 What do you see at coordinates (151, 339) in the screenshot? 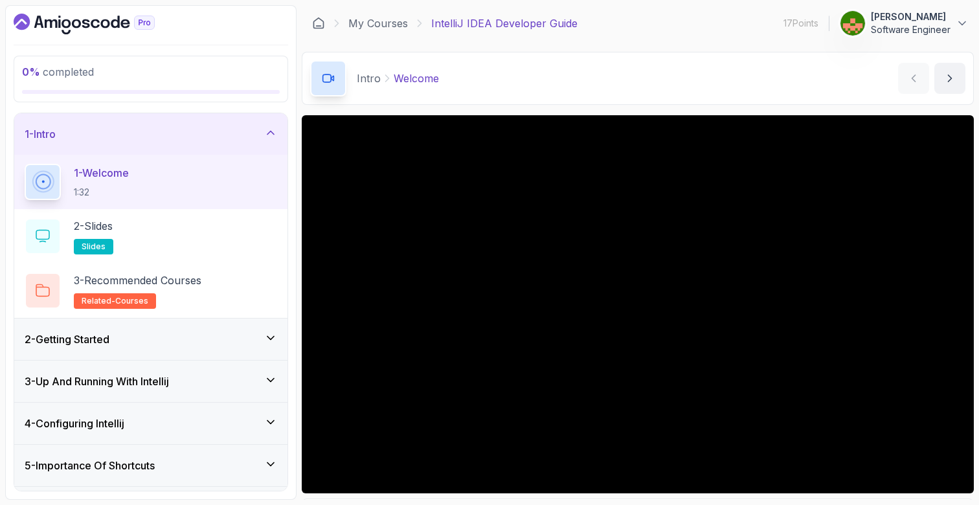
I see `button: 2-Getting Started` at bounding box center [151, 339].